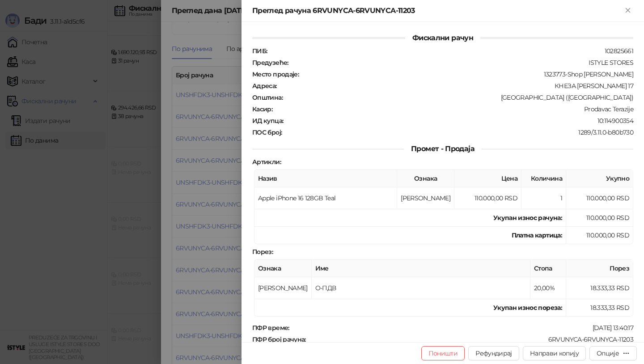 Image resolution: width=644 pixels, height=364 pixels. I want to click on th: Име, so click(421, 268).